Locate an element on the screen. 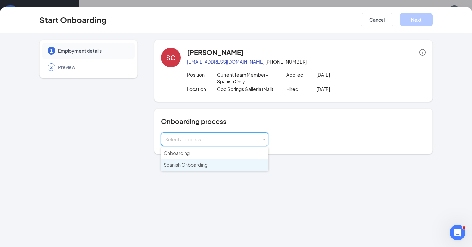 The image size is (472, 247). span: Employment details is located at coordinates (93, 51).